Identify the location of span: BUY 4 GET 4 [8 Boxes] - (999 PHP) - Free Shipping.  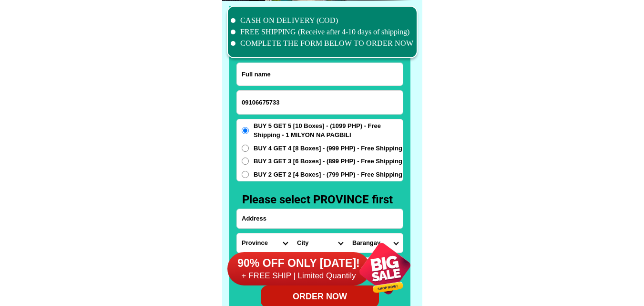
(328, 149).